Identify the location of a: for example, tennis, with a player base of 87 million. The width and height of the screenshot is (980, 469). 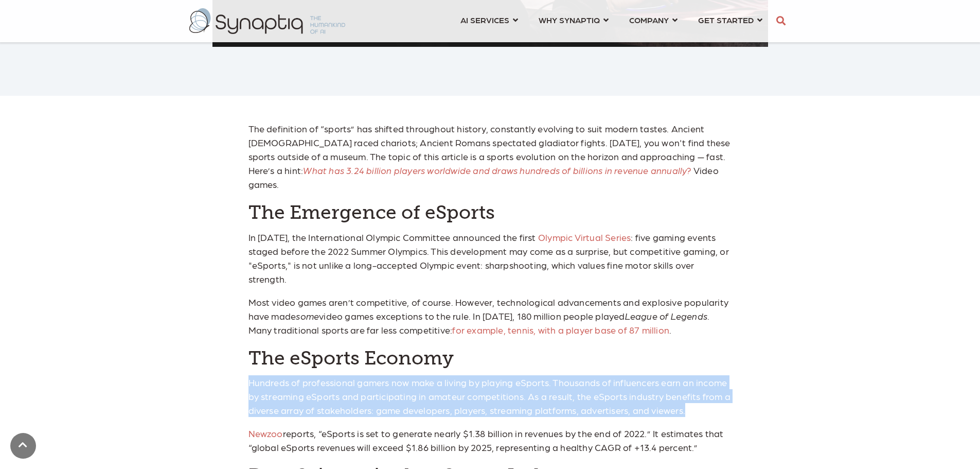
(561, 330).